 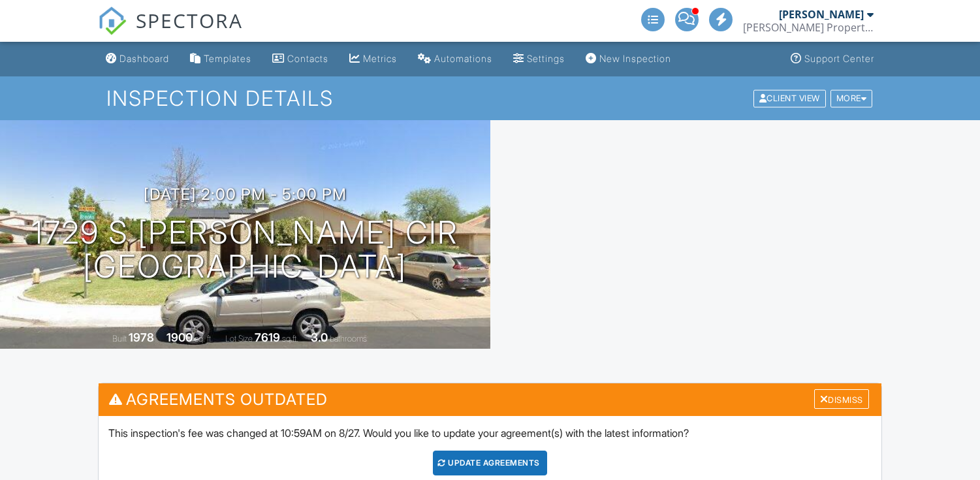 I want to click on span: sq.ft., so click(x=289, y=339).